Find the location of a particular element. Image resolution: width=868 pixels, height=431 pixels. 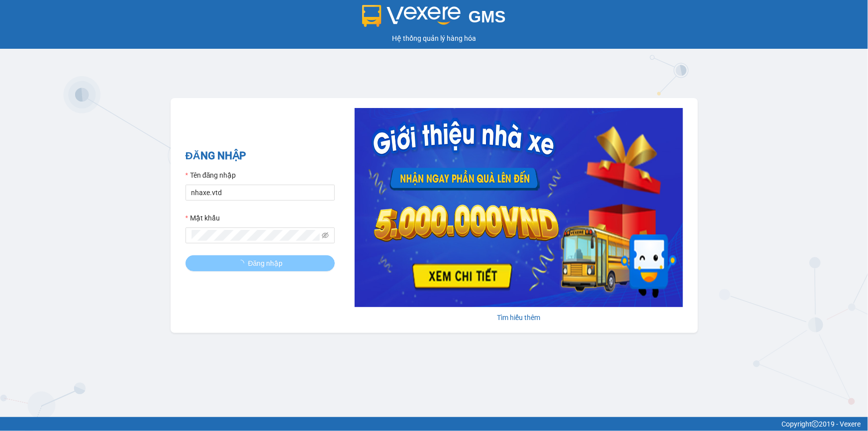

img: logo 2 is located at coordinates (411, 16).